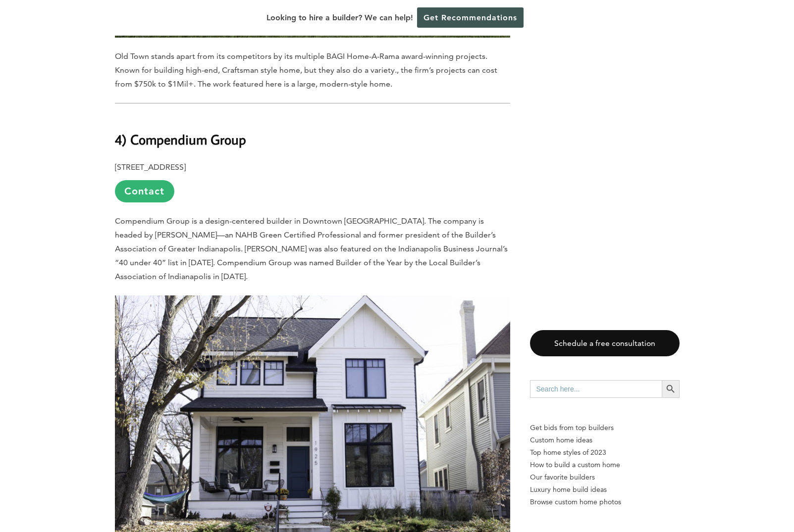 Image resolution: width=794 pixels, height=532 pixels. I want to click on p: Luxury home build ideas, so click(605, 490).